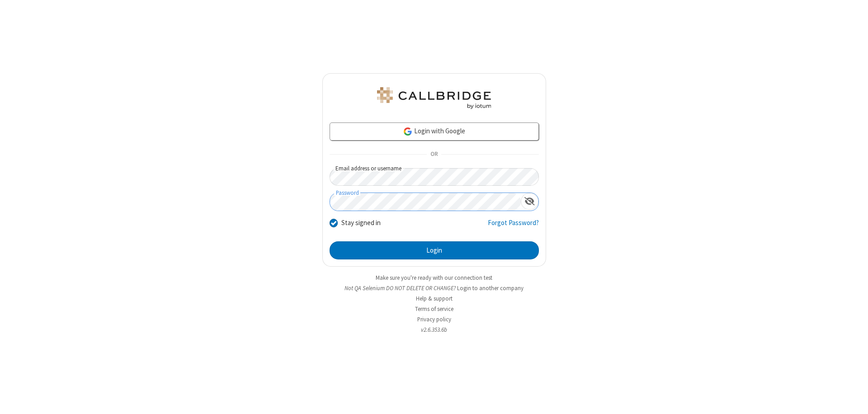 This screenshot has width=868, height=414. I want to click on a: Make sure you're ready with our connection test, so click(434, 277).